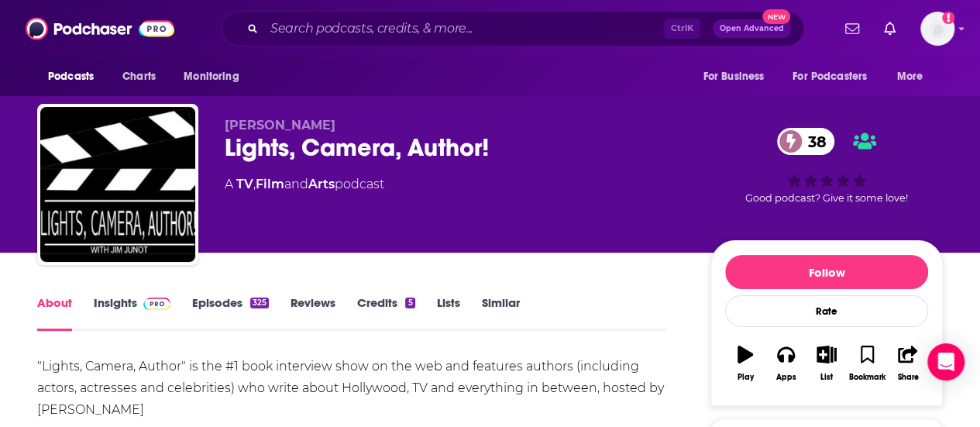 This screenshot has height=427, width=980. What do you see at coordinates (733, 76) in the screenshot?
I see `span: For Business` at bounding box center [733, 76].